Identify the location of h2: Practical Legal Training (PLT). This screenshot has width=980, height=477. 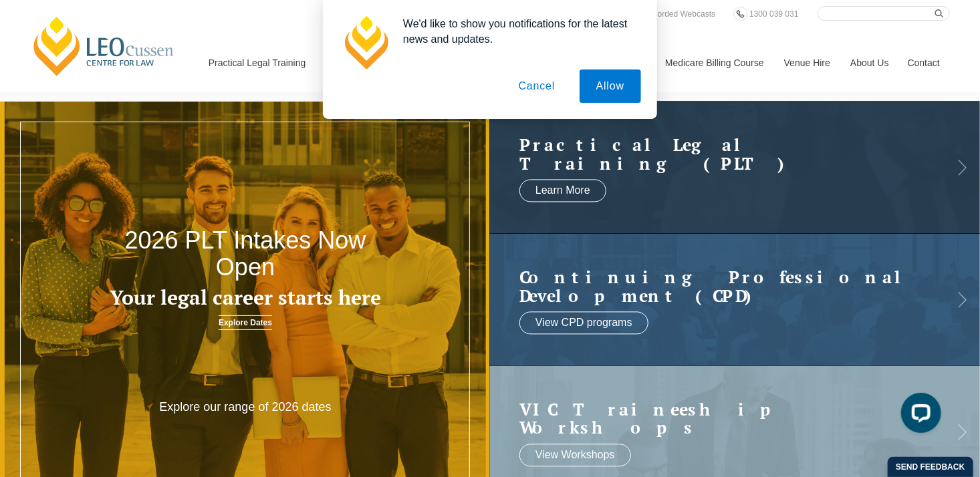
(721, 155).